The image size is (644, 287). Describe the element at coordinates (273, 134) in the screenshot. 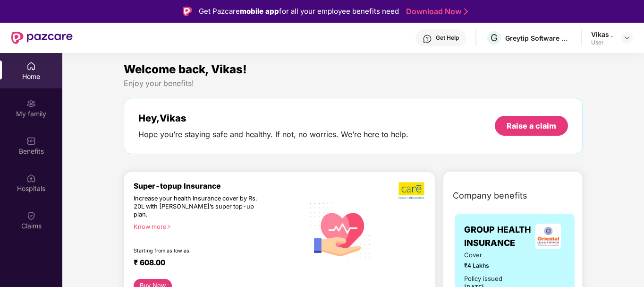

I see `div: Hope you’re staying safe and healthy. If not, no worries. We’re here to help.` at that location.